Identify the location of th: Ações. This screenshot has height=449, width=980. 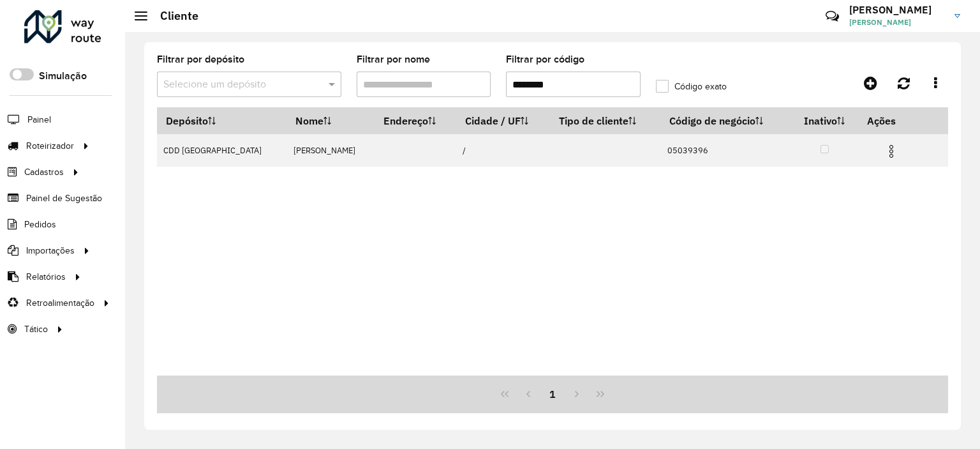
(897, 121).